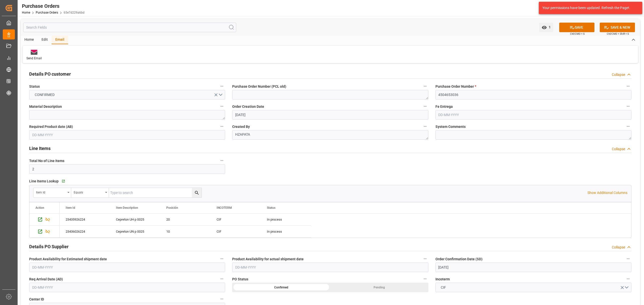 This screenshot has width=644, height=305. I want to click on button: Order Confirmation Date (SD), so click(628, 259).